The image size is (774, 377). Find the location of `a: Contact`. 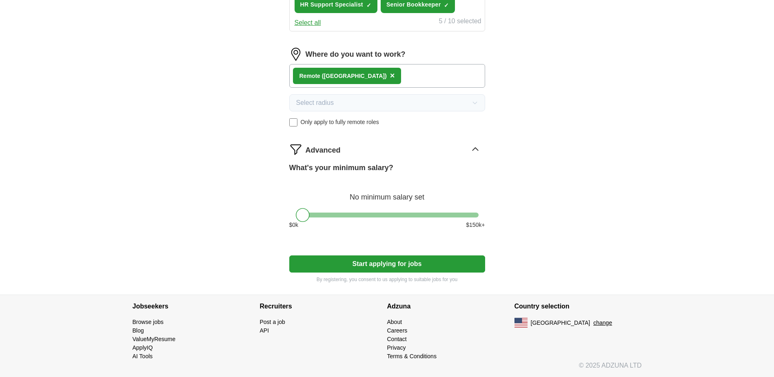

a: Contact is located at coordinates (397, 339).